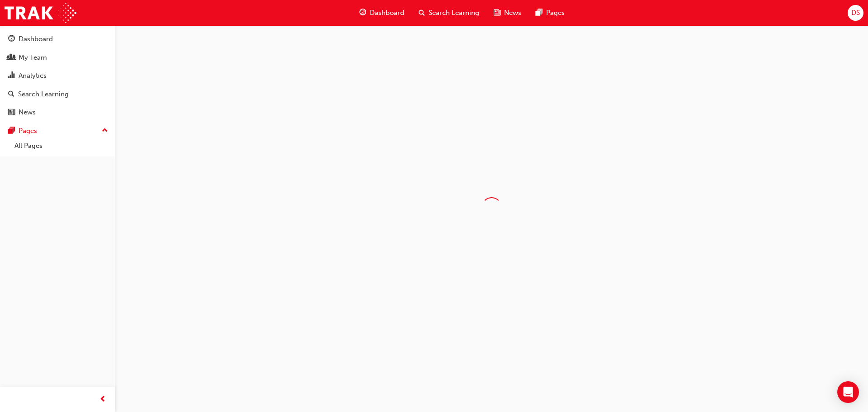 This screenshot has height=412, width=868. What do you see at coordinates (848, 392) in the screenshot?
I see `div: Open Intercom Messenger` at bounding box center [848, 392].